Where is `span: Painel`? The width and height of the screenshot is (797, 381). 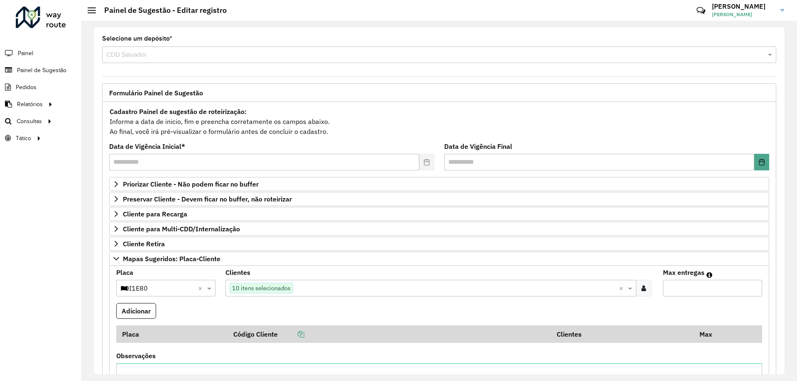
span: Painel is located at coordinates (25, 53).